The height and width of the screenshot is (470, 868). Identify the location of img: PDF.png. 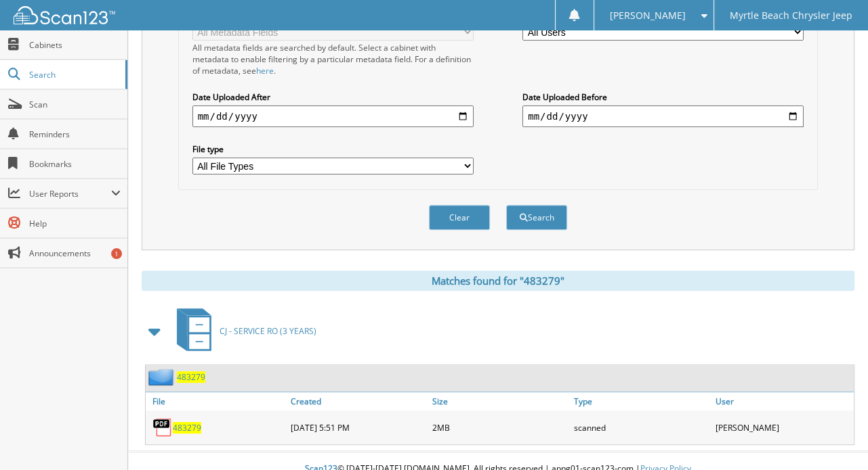
(163, 428).